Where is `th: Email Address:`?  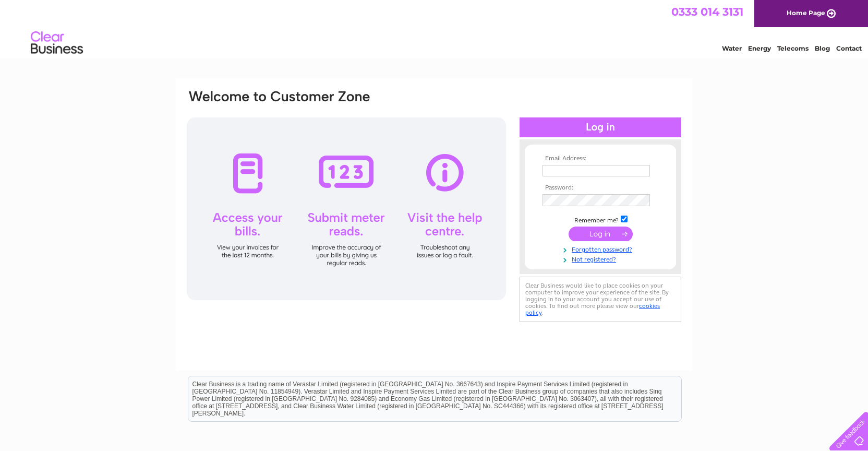 th: Email Address: is located at coordinates (600, 159).